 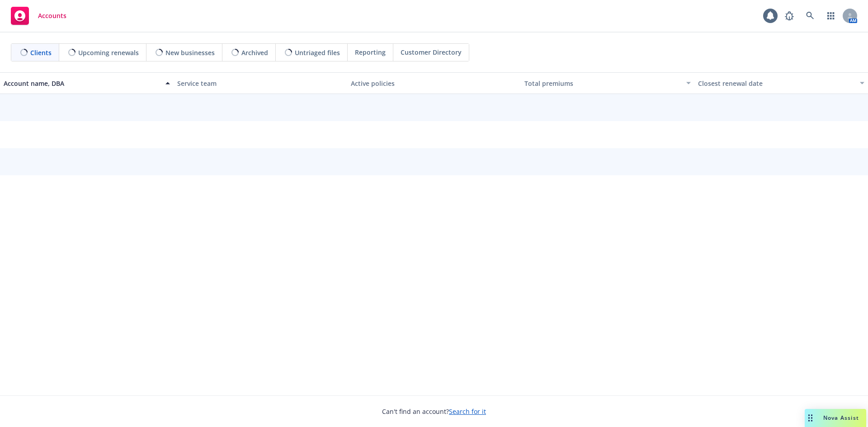 I want to click on div: Total premiums, so click(x=603, y=83).